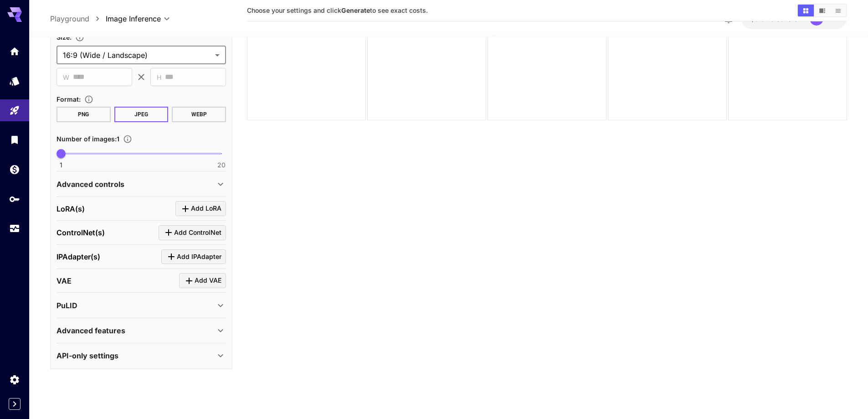  I want to click on span: Number of images : 1, so click(88, 138).